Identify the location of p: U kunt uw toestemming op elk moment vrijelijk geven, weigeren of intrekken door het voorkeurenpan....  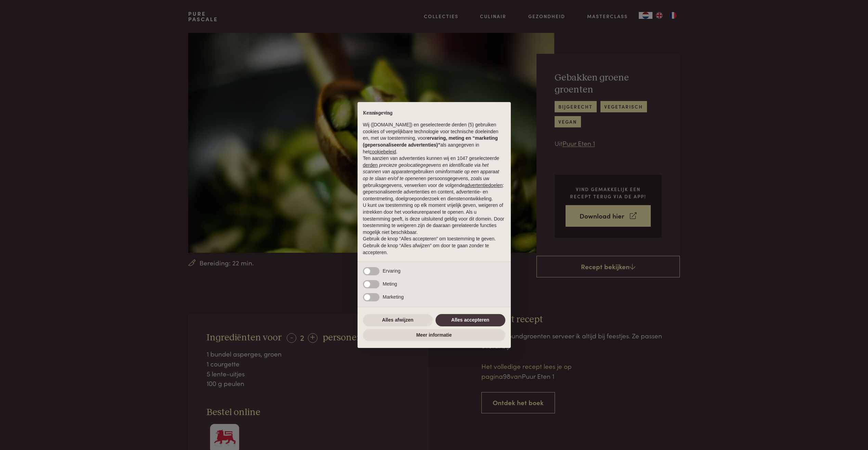
(434, 219).